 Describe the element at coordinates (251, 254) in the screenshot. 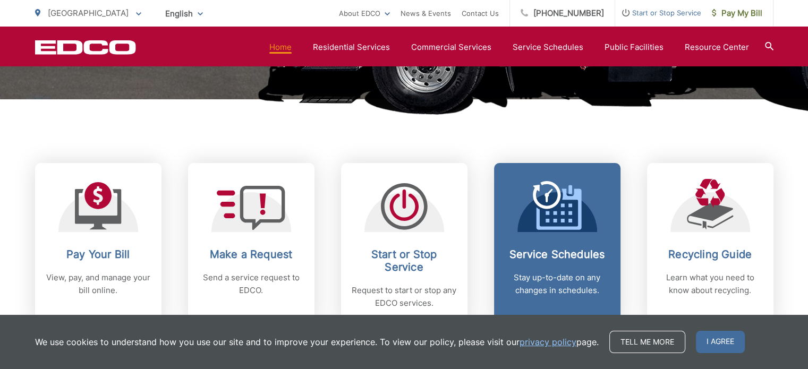

I see `h2: Make a Request` at that location.